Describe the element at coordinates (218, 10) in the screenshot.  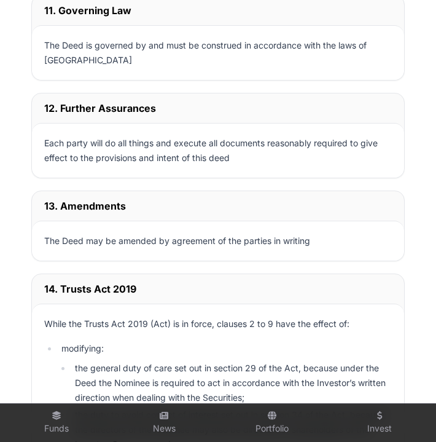
I see `h2: 11. Governing Law` at that location.